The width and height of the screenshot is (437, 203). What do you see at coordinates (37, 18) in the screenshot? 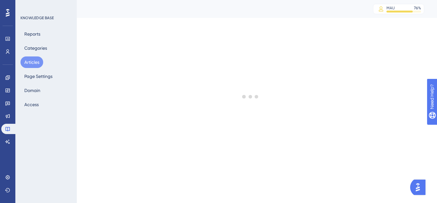
I see `div: KNOWLEDGE BASE` at bounding box center [37, 18].